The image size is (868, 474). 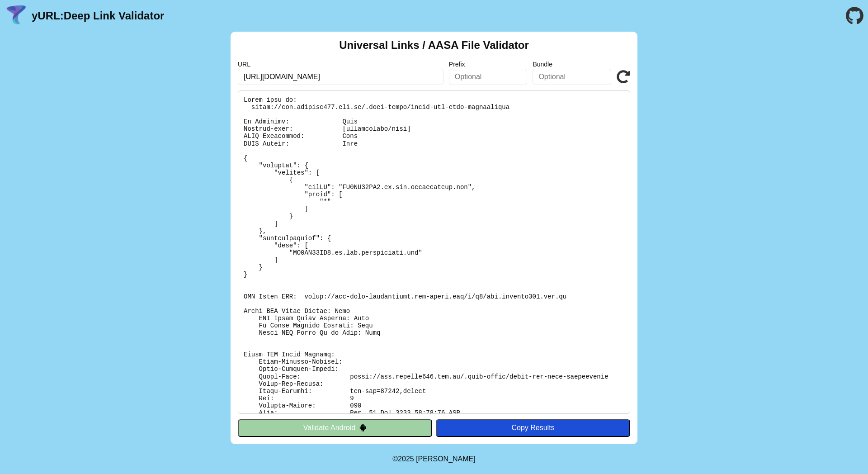 I want to click on label: Bundle, so click(x=572, y=64).